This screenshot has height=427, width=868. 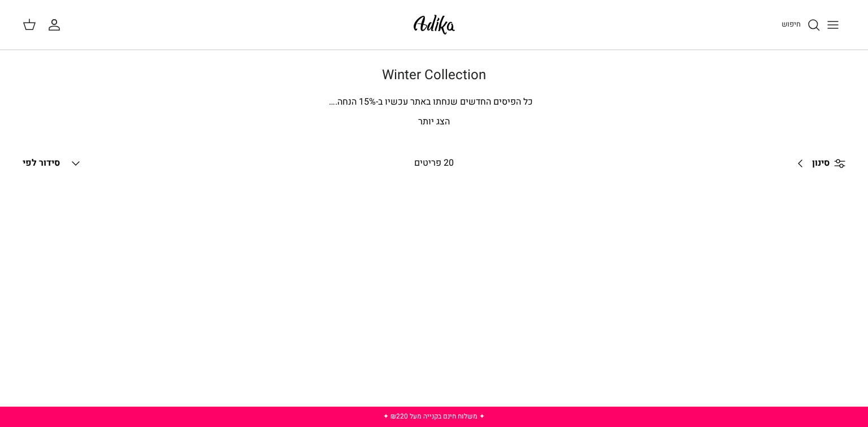 What do you see at coordinates (434, 416) in the screenshot?
I see `a: ✦ משלוח חינם בקנייה מעל ₪220 ✦` at bounding box center [434, 416].